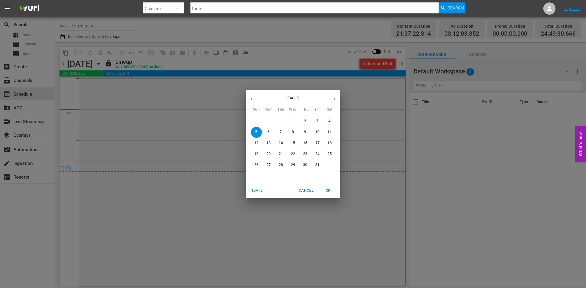  I want to click on button: 11, so click(330, 132).